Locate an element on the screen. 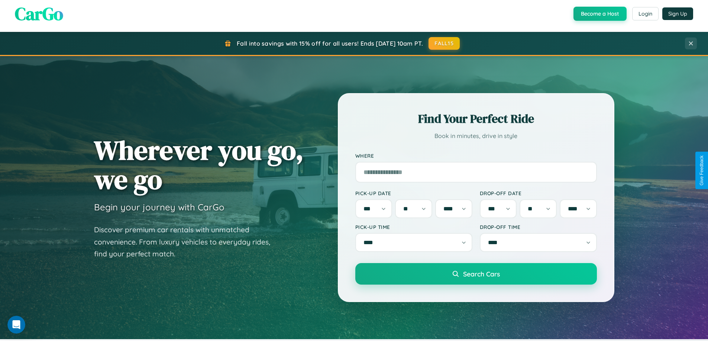 This screenshot has width=708, height=341. label: Pick-up Date is located at coordinates (414, 193).